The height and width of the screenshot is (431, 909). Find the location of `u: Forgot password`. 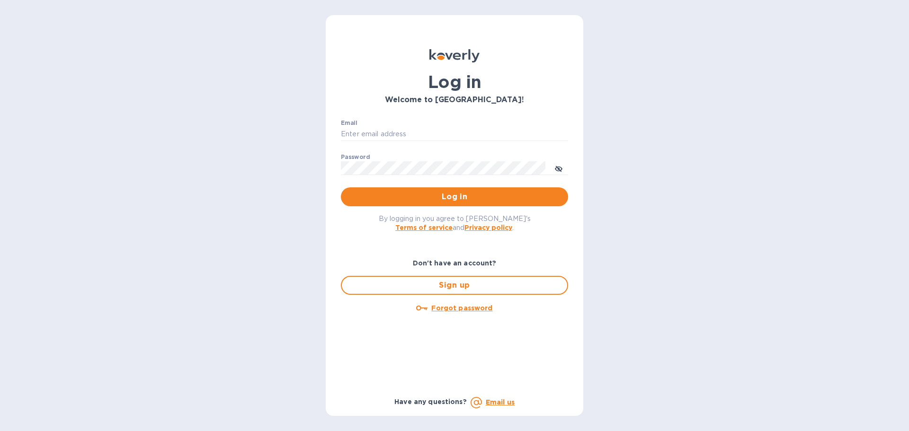

u: Forgot password is located at coordinates (461, 308).